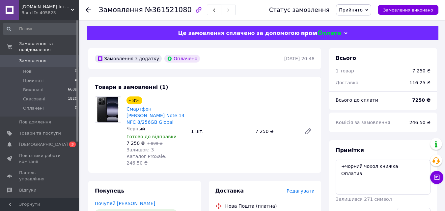  Describe the element at coordinates (301, 191) in the screenshot. I see `span: Редагувати` at that location.